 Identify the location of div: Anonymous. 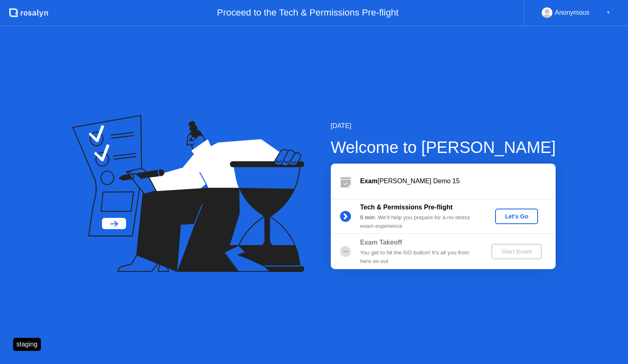
(572, 13).